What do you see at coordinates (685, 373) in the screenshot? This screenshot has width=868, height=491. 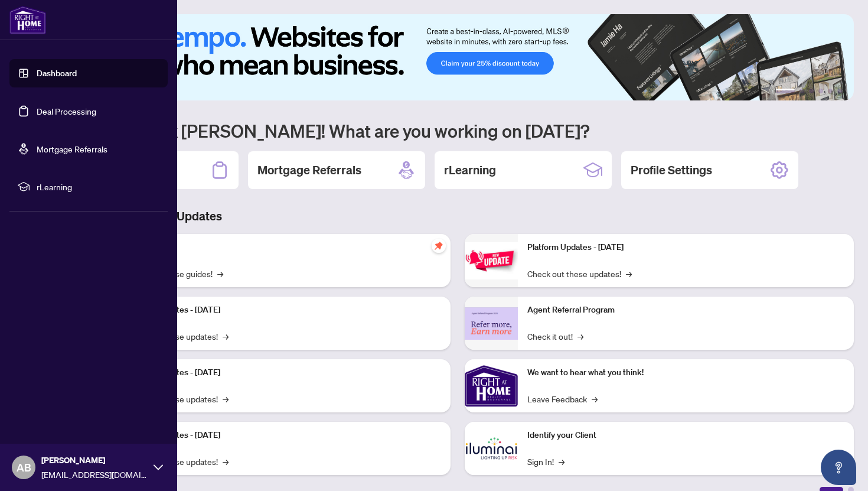 I see `p: We want to hear what you think!` at bounding box center [685, 373].